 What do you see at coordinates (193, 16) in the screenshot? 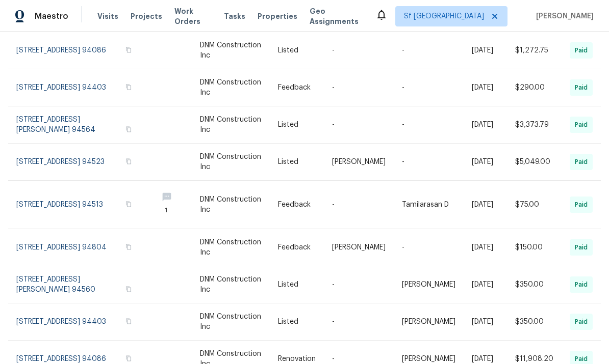
I see `span: Work Orders` at bounding box center [193, 16].